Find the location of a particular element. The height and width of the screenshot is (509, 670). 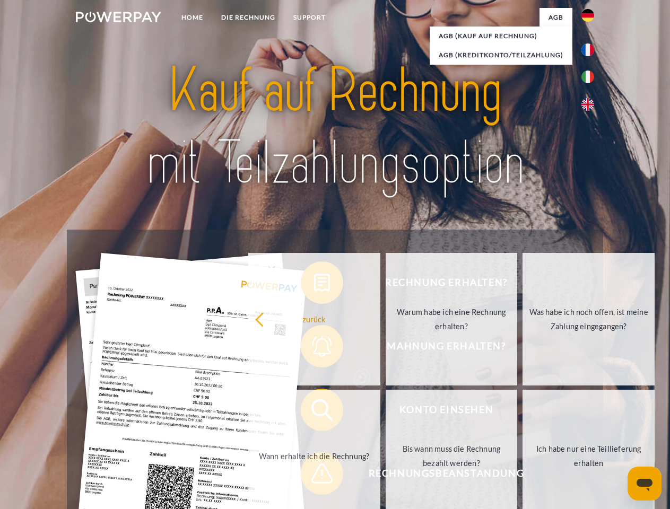

a: agb is located at coordinates (556, 17).